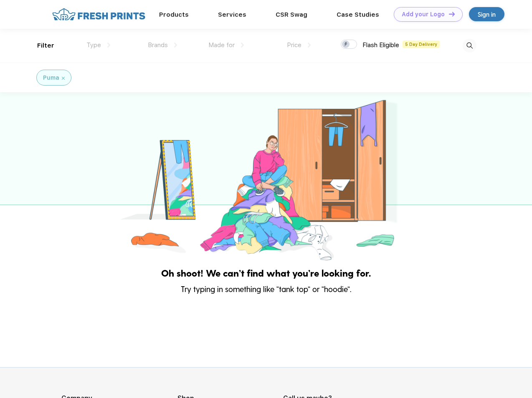 The image size is (532, 398). What do you see at coordinates (94, 45) in the screenshot?
I see `span: Type` at bounding box center [94, 45].